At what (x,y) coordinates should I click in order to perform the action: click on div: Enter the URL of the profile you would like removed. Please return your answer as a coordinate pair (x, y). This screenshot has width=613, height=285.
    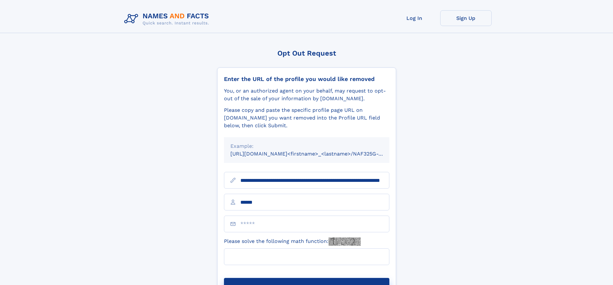
    Looking at the image, I should click on (307, 79).